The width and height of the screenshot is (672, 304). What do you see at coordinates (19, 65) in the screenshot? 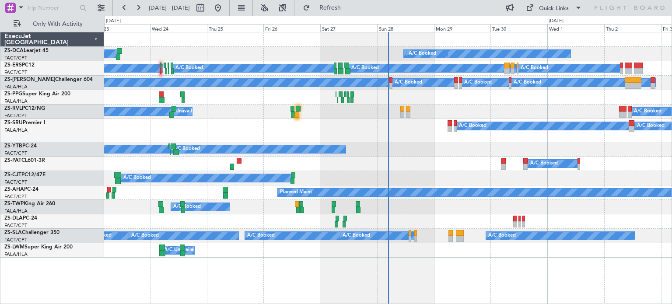
I see `a: ZS-ERSPC12` at bounding box center [19, 65].